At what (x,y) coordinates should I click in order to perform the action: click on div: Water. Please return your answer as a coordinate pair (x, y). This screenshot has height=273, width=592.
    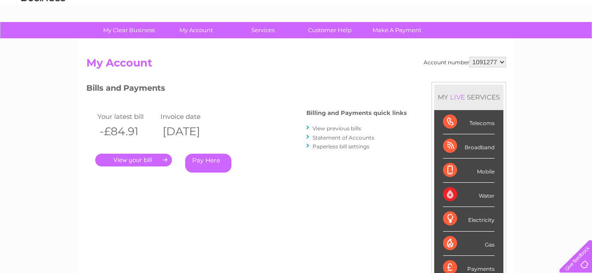
    Looking at the image, I should click on (469, 195).